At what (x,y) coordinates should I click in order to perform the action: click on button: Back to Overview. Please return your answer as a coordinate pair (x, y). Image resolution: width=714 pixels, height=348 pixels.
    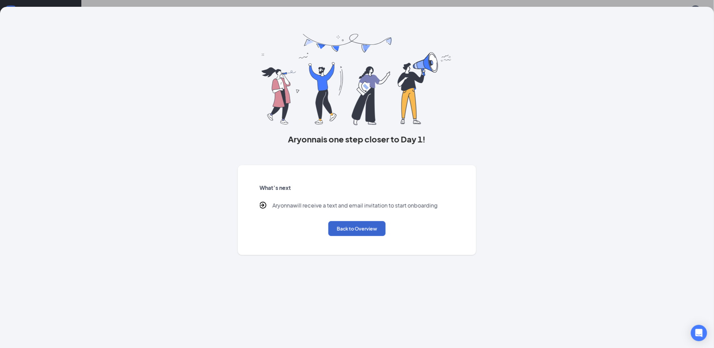
    Looking at the image, I should click on (357, 228).